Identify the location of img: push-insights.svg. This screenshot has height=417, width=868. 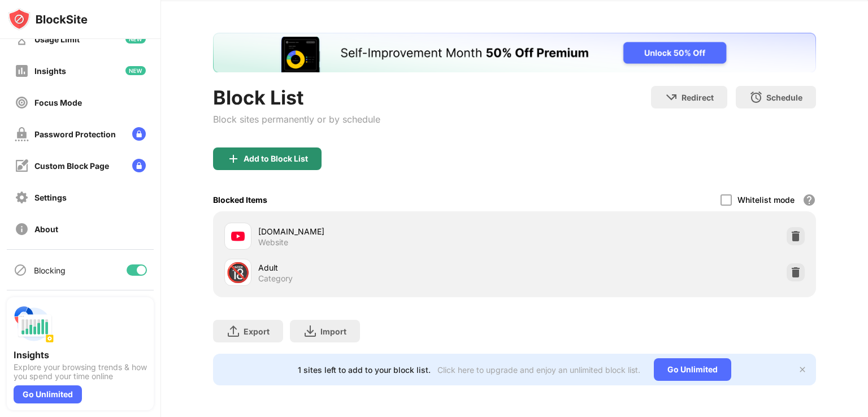
(34, 325).